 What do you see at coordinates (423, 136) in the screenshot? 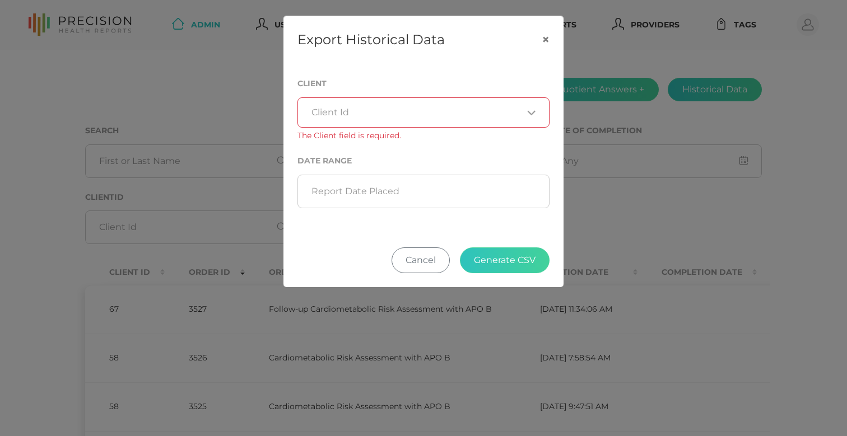
I see `div: The Client field is required.` at bounding box center [423, 136].